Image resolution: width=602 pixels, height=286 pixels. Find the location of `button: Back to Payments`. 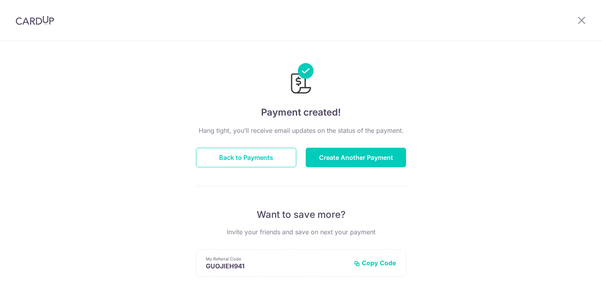

button: Back to Payments is located at coordinates (246, 158).